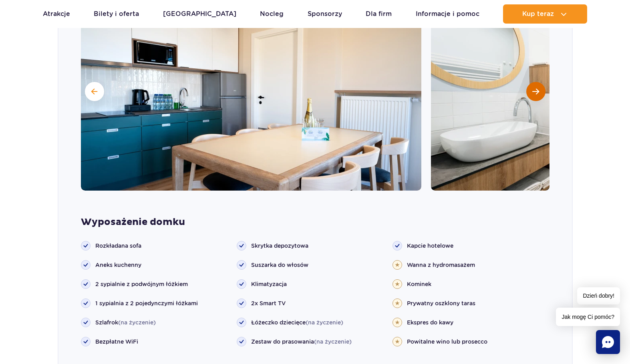  What do you see at coordinates (607, 342) in the screenshot?
I see `div: Chat` at bounding box center [607, 342].